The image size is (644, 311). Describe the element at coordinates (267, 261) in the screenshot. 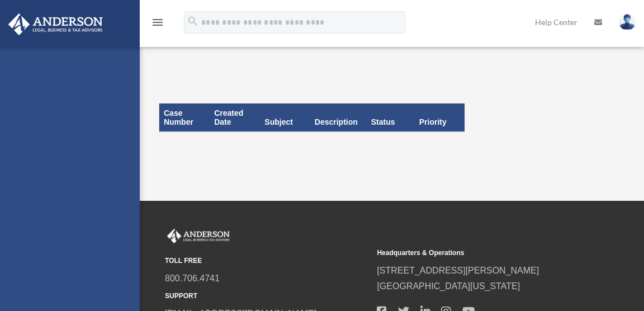

I see `small: TOLL FREE` at that location.